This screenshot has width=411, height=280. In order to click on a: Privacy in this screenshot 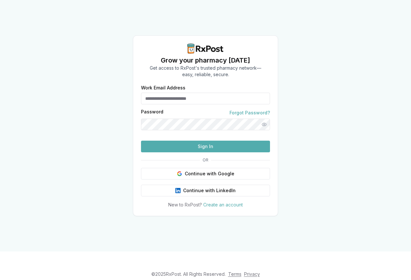, I will do `click(252, 274)`.